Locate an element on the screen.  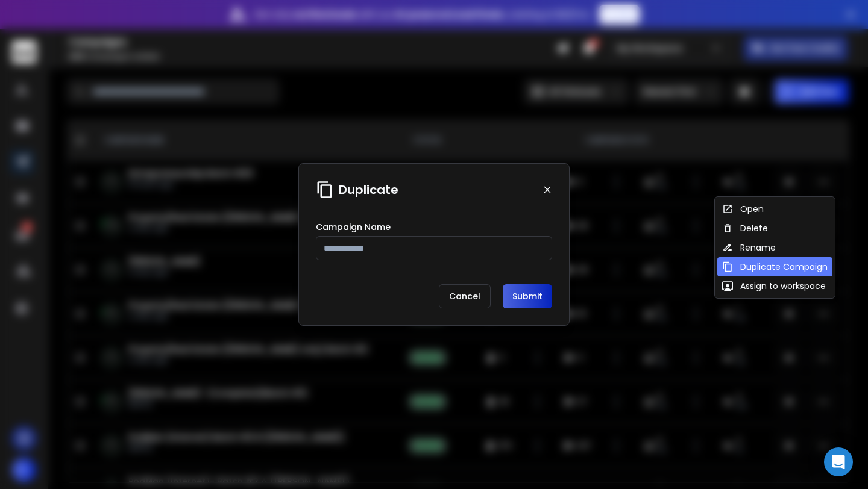
div: Open Intercom Messenger is located at coordinates (838, 462).